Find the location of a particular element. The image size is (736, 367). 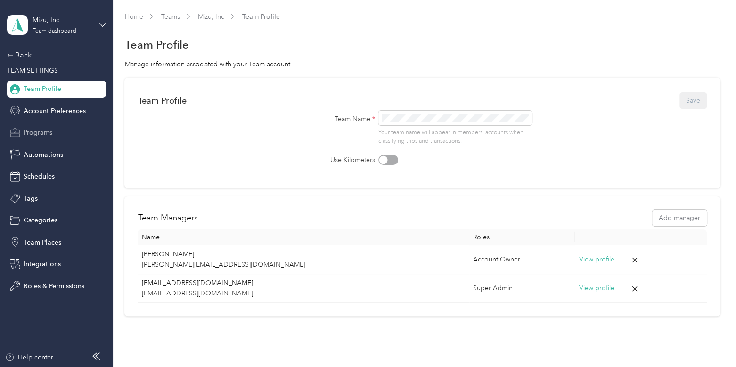

span: Programs is located at coordinates (38, 132).